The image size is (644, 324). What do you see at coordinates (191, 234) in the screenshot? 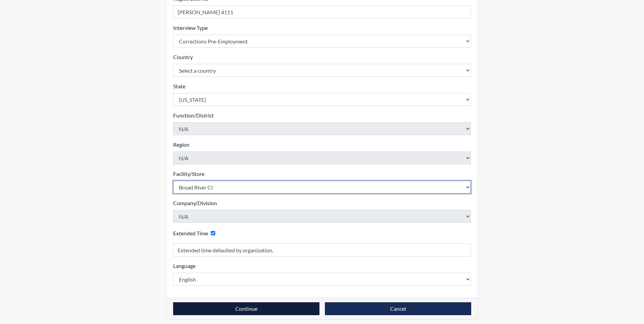
I see `label: Extended Time` at bounding box center [191, 234].